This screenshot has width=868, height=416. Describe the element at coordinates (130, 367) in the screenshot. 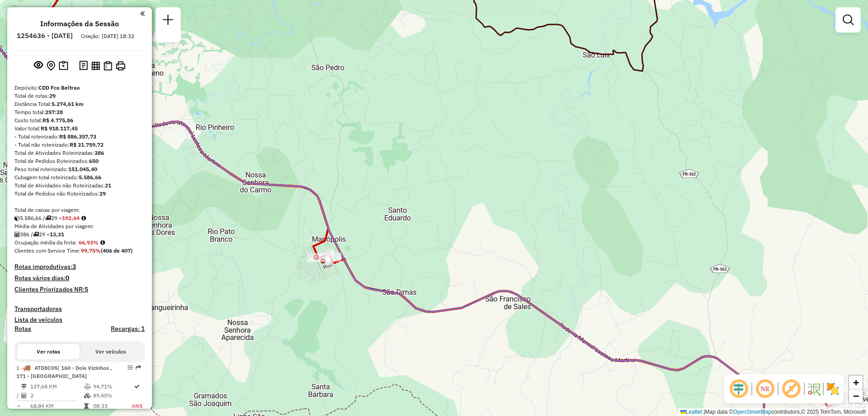

I see `em: Opções` at that location.